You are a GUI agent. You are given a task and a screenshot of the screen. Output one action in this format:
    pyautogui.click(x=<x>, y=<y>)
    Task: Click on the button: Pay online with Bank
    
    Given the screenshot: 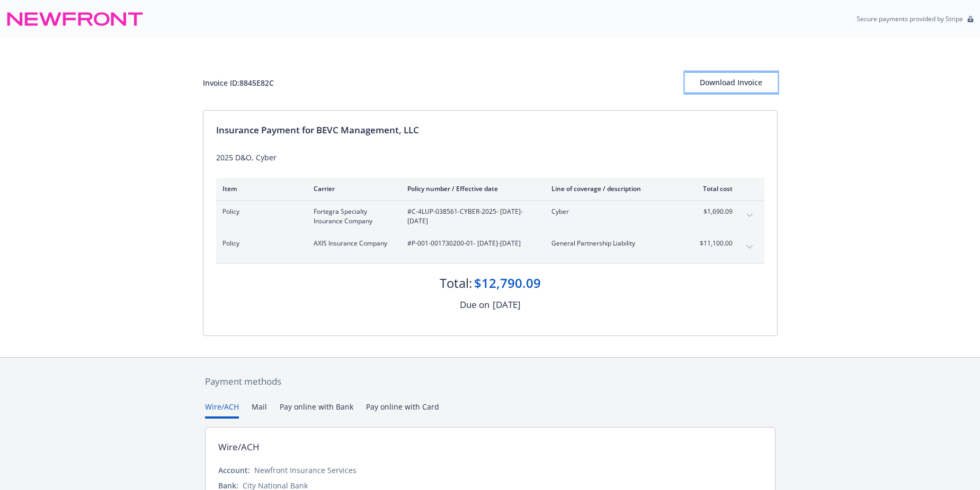 What is the action you would take?
    pyautogui.click(x=316, y=410)
    